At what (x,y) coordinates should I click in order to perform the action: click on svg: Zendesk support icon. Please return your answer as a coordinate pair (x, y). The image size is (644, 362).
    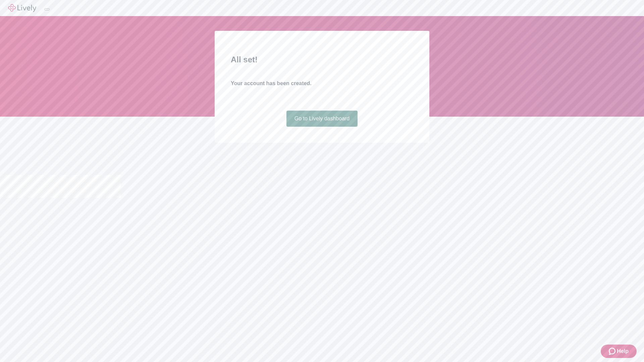
    Looking at the image, I should click on (613, 351).